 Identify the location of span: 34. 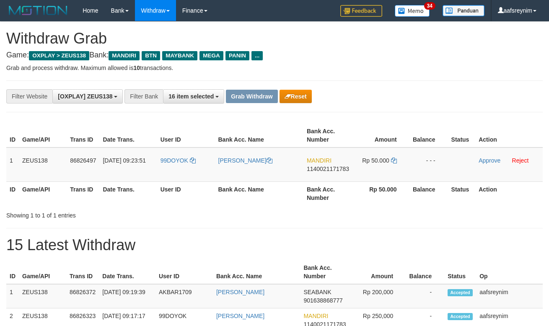
(430, 6).